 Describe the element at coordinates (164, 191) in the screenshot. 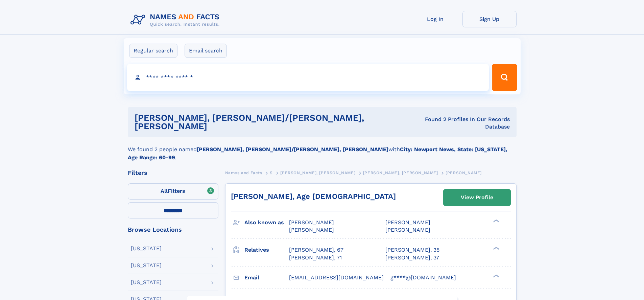

I see `span: All` at that location.